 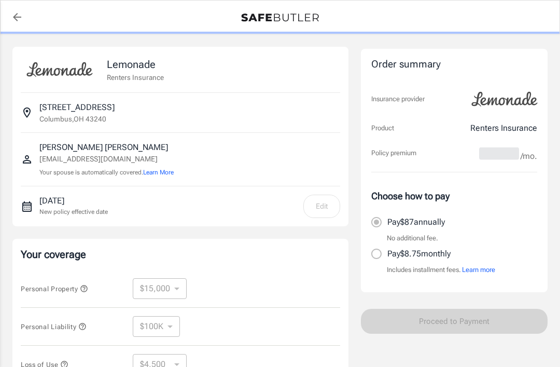 What do you see at coordinates (412, 238) in the screenshot?
I see `p: No additional fee.` at bounding box center [412, 238].